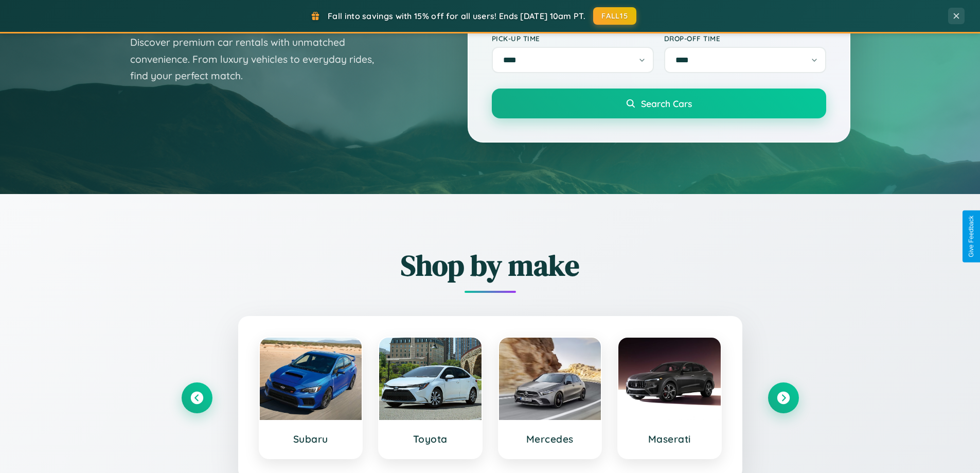  I want to click on h3: Maserati, so click(669, 439).